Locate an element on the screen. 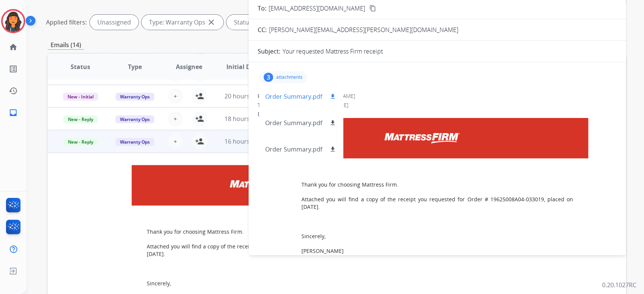 The height and width of the screenshot is (294, 644). div: From: is located at coordinates (437, 96).